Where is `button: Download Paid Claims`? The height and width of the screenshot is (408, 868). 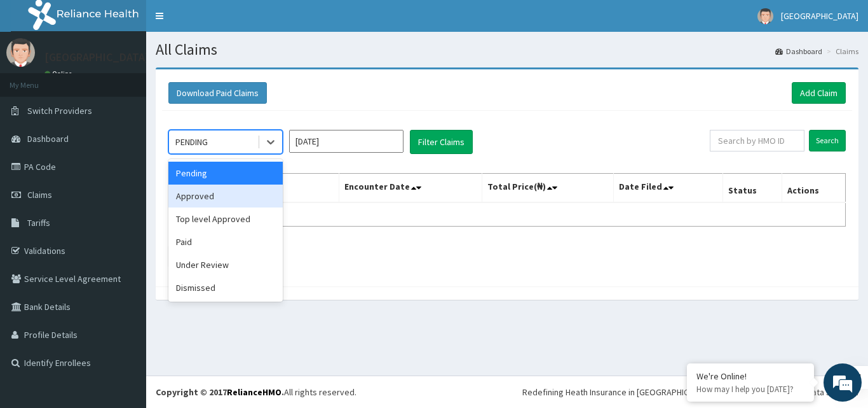
button: Download Paid Claims is located at coordinates (218, 93).